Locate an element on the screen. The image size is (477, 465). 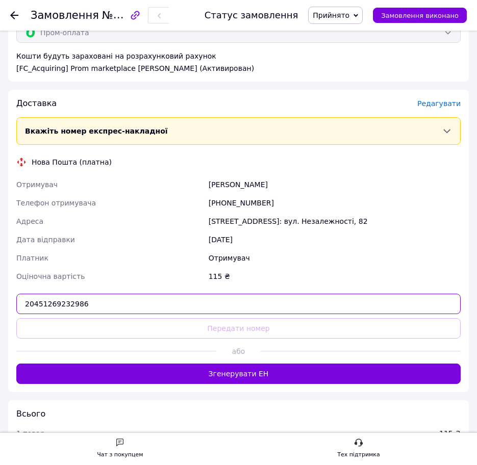
span: Оціночна вартість is located at coordinates (50, 276).